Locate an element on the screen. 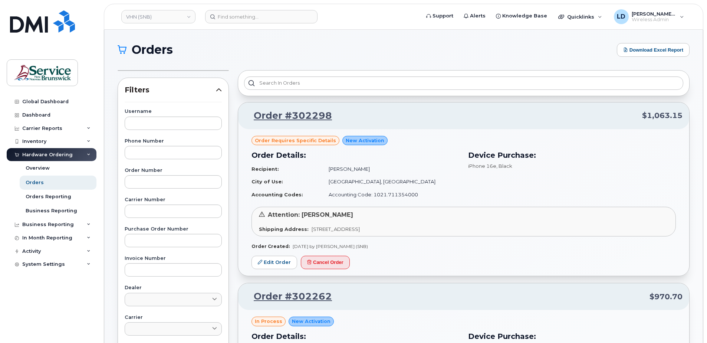 Image resolution: width=707 pixels, height=343 pixels. span: in process is located at coordinates (268, 321).